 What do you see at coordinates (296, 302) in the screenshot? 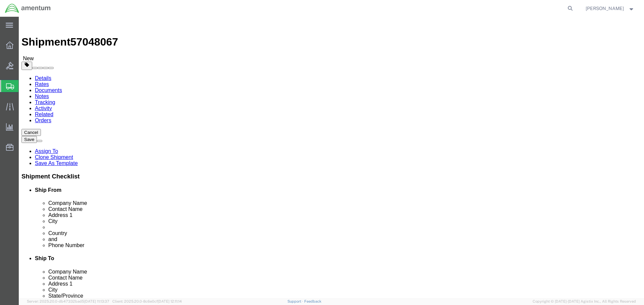
I see `a: Support` at bounding box center [296, 302].